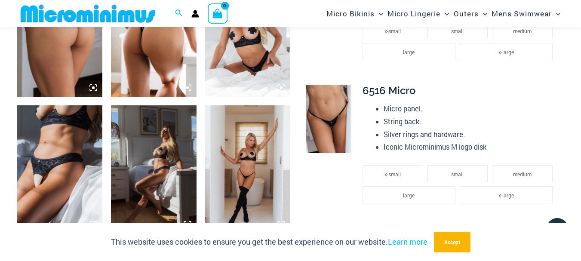 The width and height of the screenshot is (581, 261). What do you see at coordinates (452, 242) in the screenshot?
I see `button: Accept` at bounding box center [452, 242].